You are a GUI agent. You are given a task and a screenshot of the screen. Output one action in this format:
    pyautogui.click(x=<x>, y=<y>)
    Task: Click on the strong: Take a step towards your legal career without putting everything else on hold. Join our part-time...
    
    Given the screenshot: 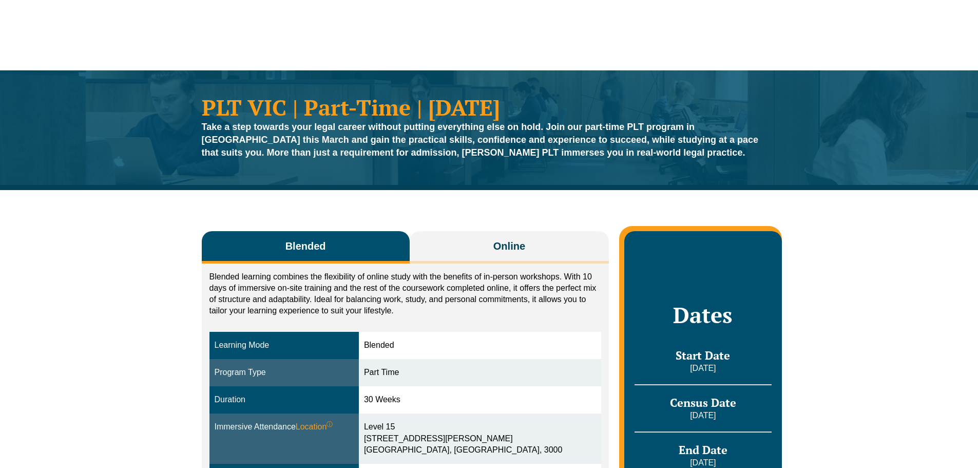 What is the action you would take?
    pyautogui.click(x=480, y=140)
    